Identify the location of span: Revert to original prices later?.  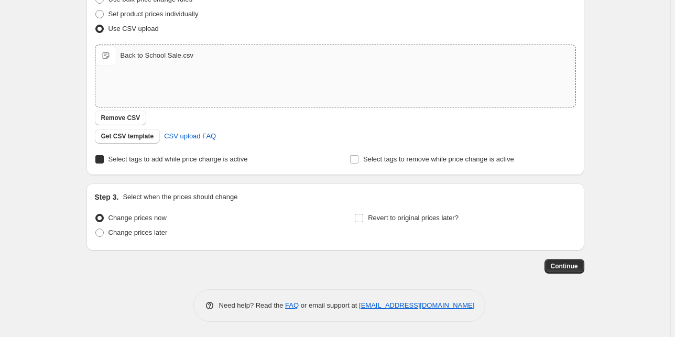
(413, 217).